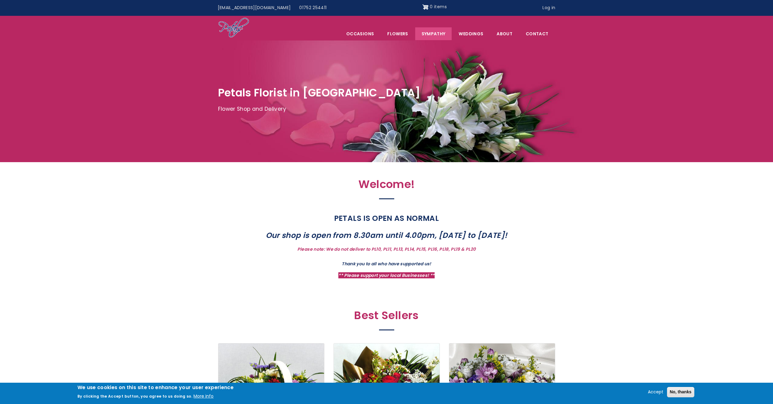 The image size is (773, 404). What do you see at coordinates (435, 7) in the screenshot?
I see `a: Shopping cart 0 items` at bounding box center [435, 7].